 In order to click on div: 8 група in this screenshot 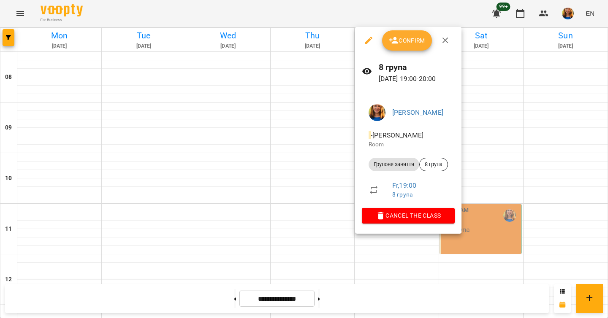, I will do `click(434, 165)`.